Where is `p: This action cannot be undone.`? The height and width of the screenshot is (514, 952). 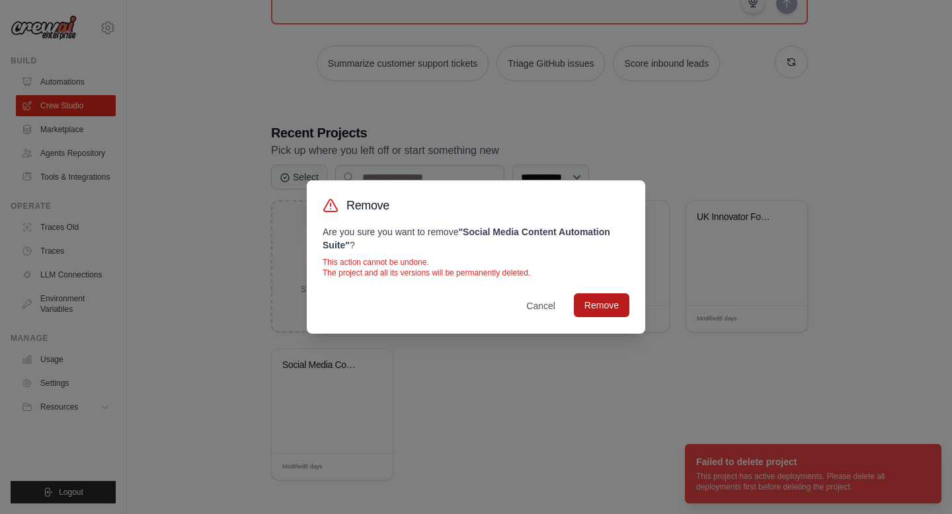
p: This action cannot be undone. is located at coordinates (476, 262).